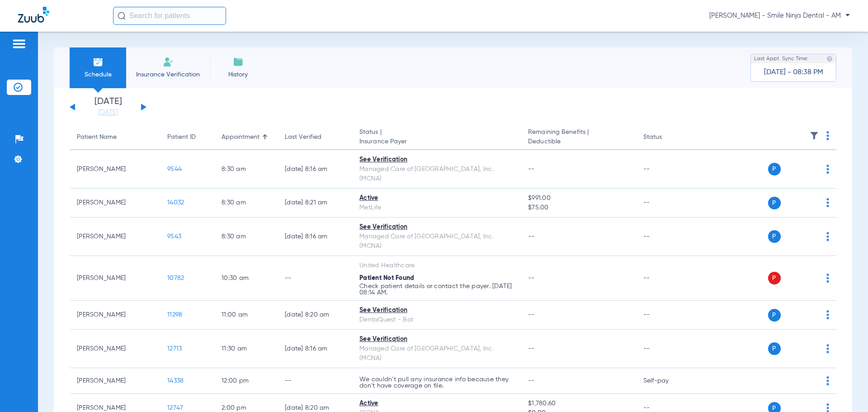 The height and width of the screenshot is (412, 868). Describe the element at coordinates (436, 138) in the screenshot. I see `th: Status |` at that location.